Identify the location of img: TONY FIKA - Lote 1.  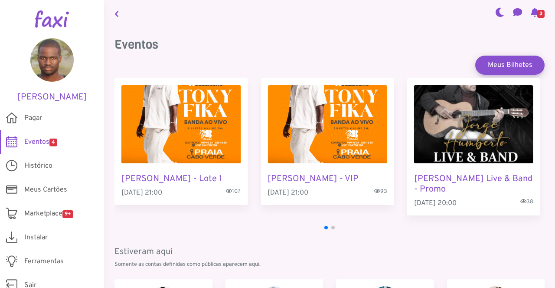
(181, 124).